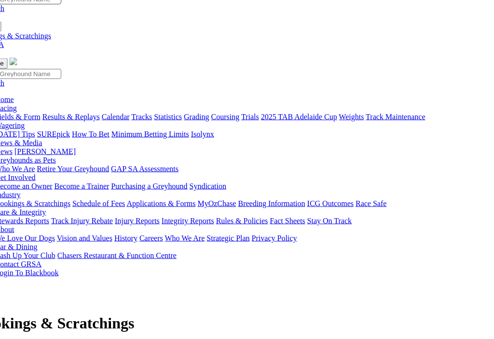 This screenshot has height=339, width=494. I want to click on a: Minimum Betting Limits, so click(150, 134).